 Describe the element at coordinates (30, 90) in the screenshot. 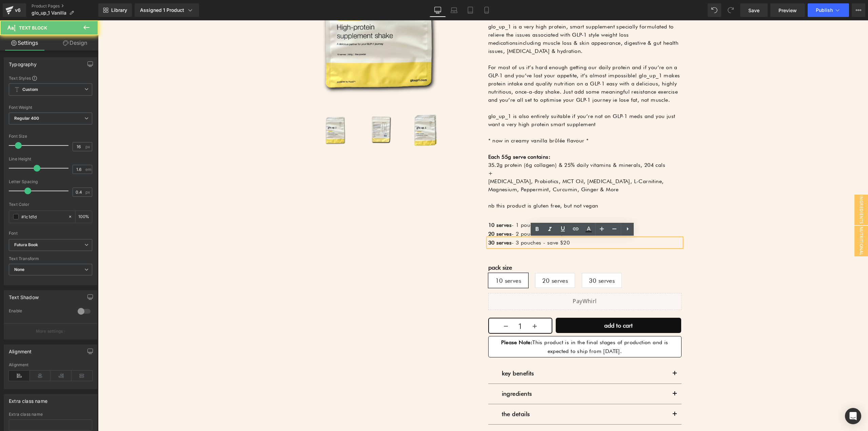

I see `b: Custom` at that location.